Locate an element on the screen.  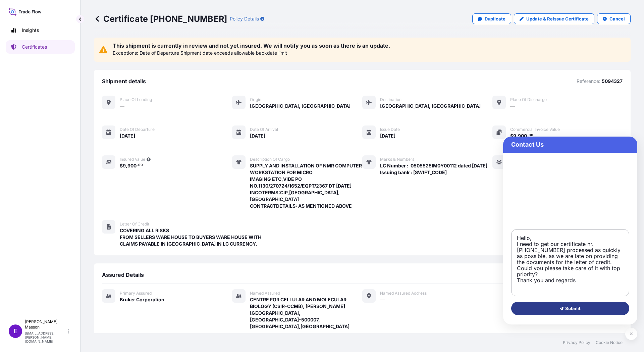
span: Contact Us is located at coordinates (570, 145).